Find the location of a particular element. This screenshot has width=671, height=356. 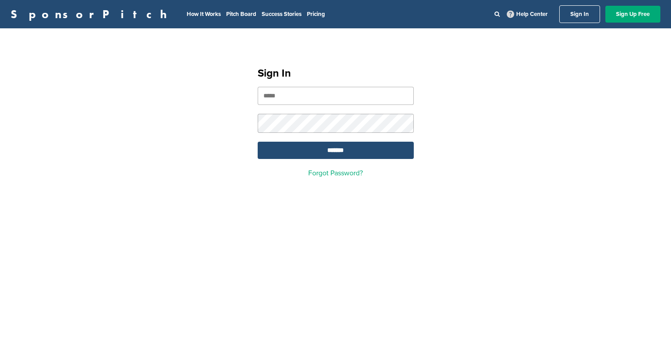

a: Help Center is located at coordinates (527, 14).